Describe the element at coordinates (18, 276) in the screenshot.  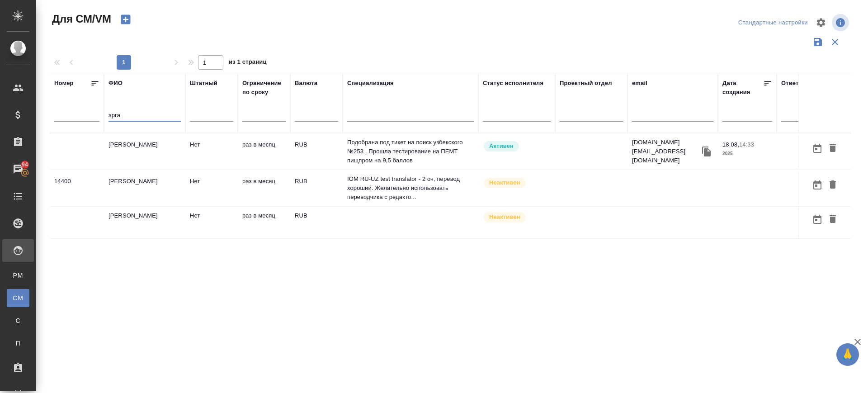
I see `span: PM` at that location.